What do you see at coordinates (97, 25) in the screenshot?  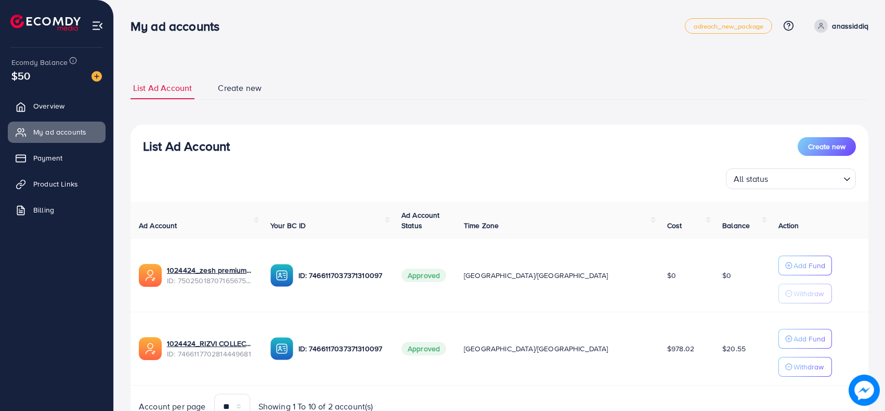 I see `img: menu` at bounding box center [97, 25].